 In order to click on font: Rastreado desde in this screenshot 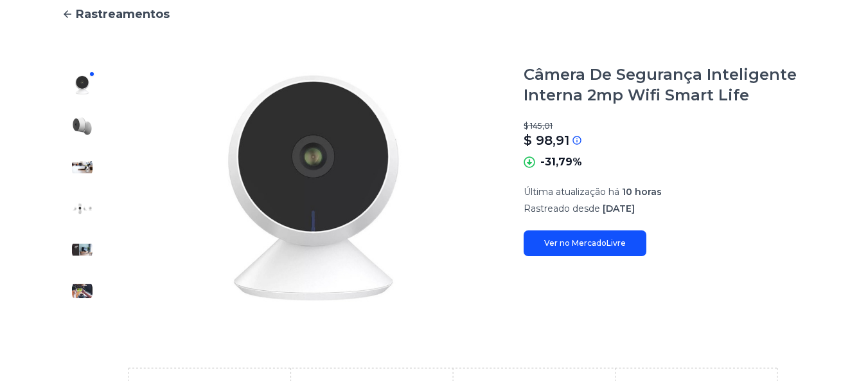, I will do `click(562, 208)`.